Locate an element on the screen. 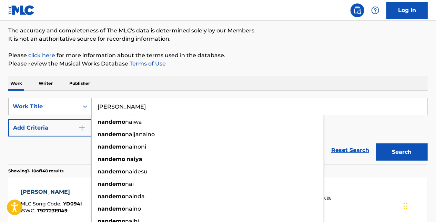  p: Please review the Musical Works Database is located at coordinates (218, 64).